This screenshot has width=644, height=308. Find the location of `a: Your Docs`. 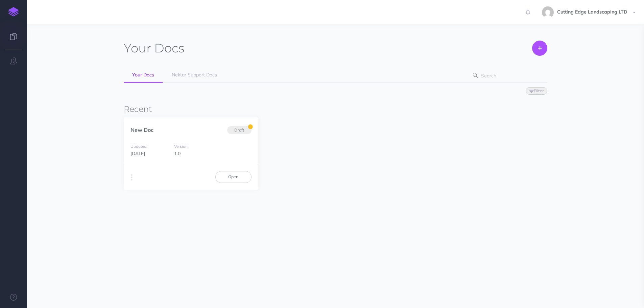

a: Your Docs is located at coordinates (143, 75).